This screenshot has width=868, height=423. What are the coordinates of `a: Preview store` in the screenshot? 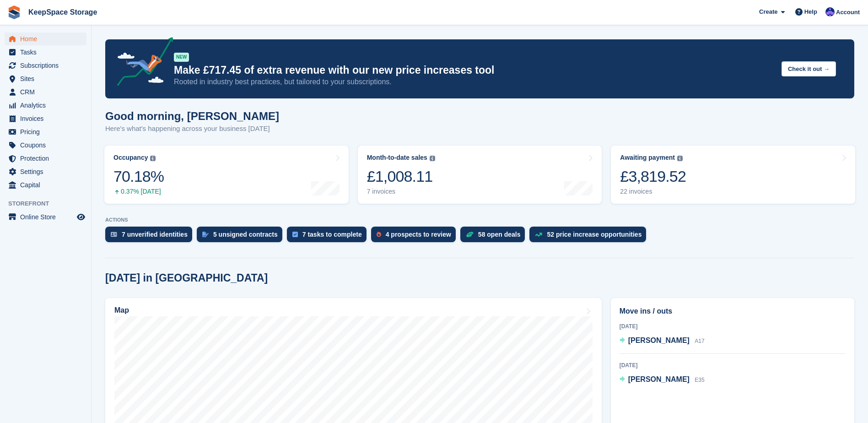 It's located at (81, 217).